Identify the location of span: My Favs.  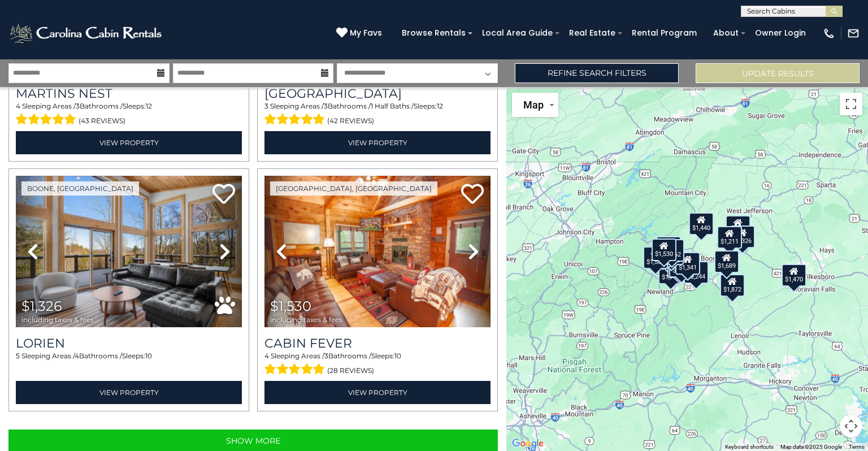
(366, 33).